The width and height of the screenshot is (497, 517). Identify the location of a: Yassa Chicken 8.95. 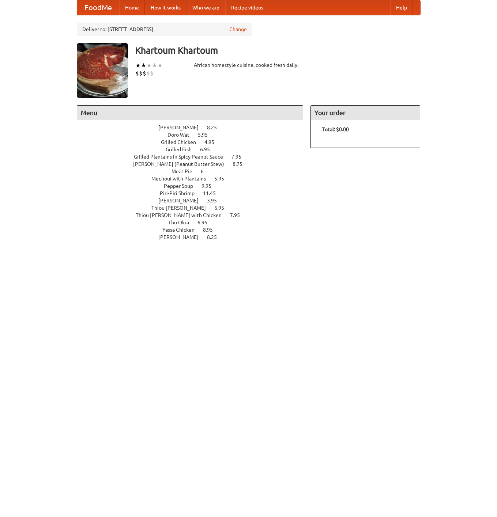
(194, 230).